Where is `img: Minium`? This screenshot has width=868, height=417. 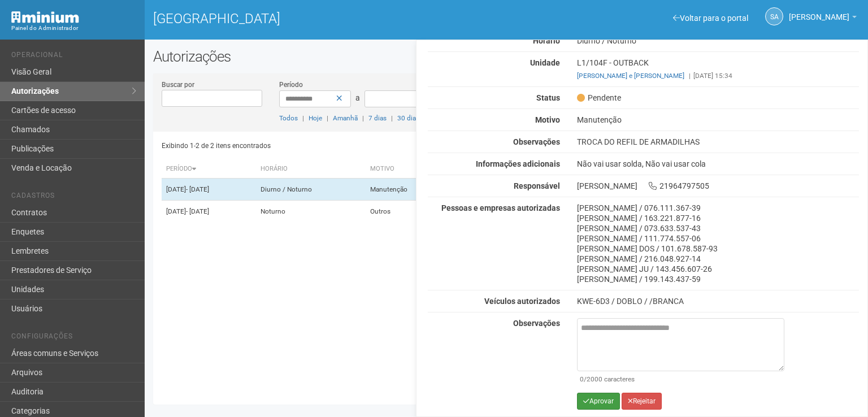 img: Minium is located at coordinates (45, 17).